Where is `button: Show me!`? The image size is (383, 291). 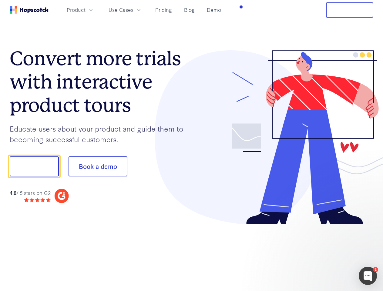 button: Show me! is located at coordinates (34, 167).